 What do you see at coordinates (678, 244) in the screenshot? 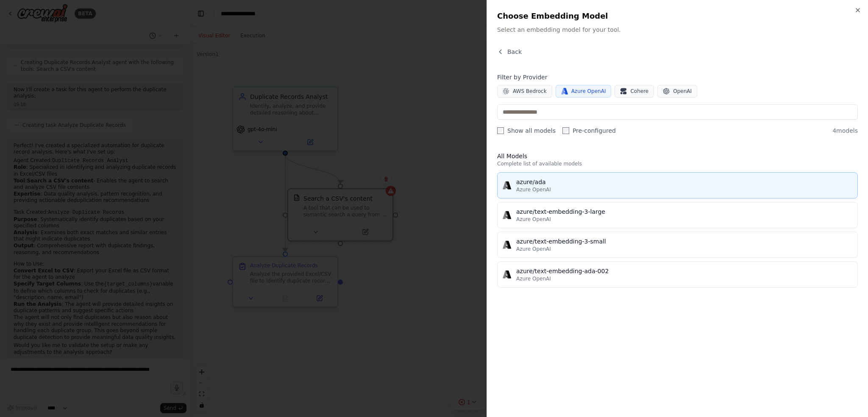
I see `button: azure/text-embedding-3-smallAzure OpenAI` at bounding box center [678, 244].